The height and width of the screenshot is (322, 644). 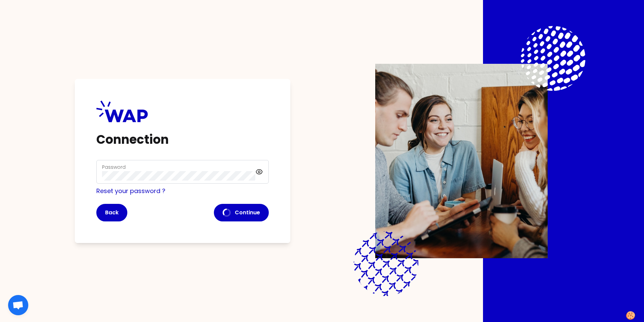 What do you see at coordinates (112, 213) in the screenshot?
I see `button: Back` at bounding box center [112, 213].